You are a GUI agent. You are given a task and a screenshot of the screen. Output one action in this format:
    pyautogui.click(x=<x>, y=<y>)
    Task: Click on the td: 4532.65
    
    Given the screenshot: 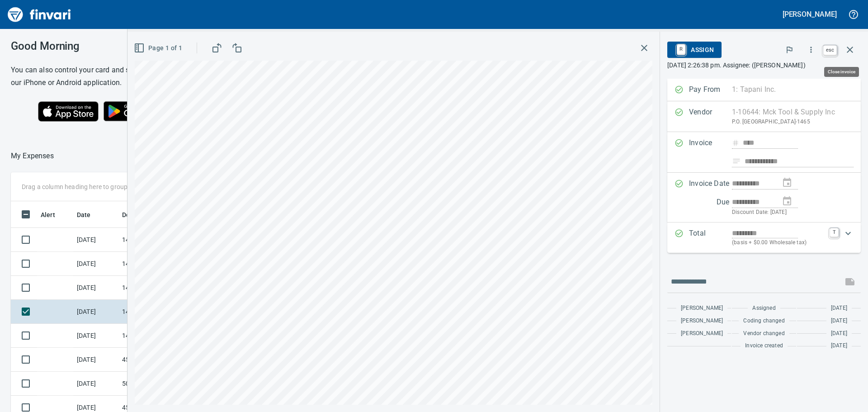 What is the action you would take?
    pyautogui.click(x=159, y=360)
    